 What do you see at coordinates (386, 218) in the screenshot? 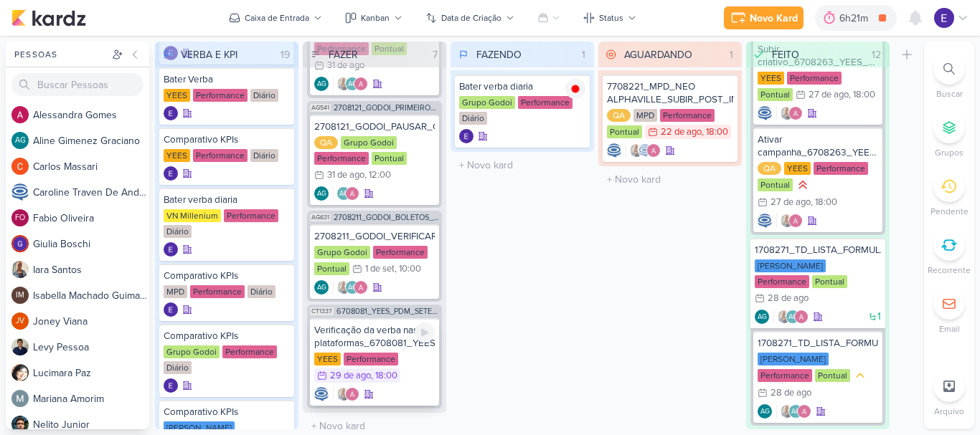
I see `span: 2708211_GODOI_BOLETOS_2a_QUINZENA_SETEMBRO+OUTUBRO` at bounding box center [386, 218].